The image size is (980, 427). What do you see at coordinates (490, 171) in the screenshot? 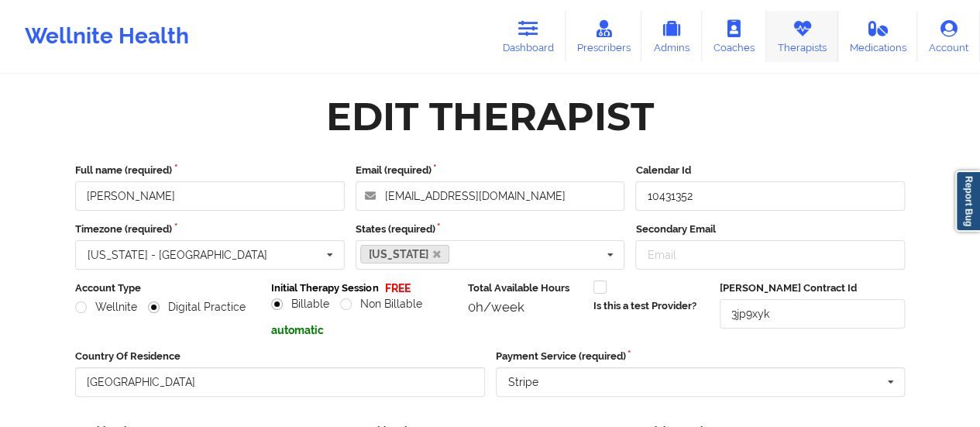
I see `label: Email (required)` at bounding box center [490, 171].